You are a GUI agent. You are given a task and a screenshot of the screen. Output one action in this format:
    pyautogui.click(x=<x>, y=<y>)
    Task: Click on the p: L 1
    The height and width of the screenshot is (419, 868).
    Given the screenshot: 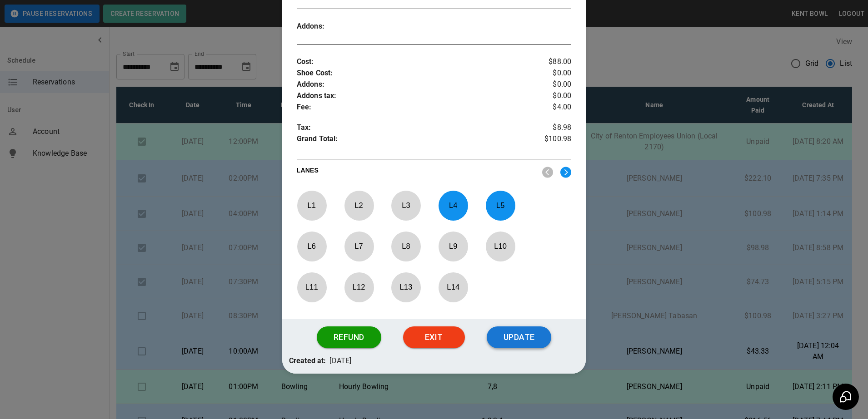 What is the action you would take?
    pyautogui.click(x=311, y=206)
    